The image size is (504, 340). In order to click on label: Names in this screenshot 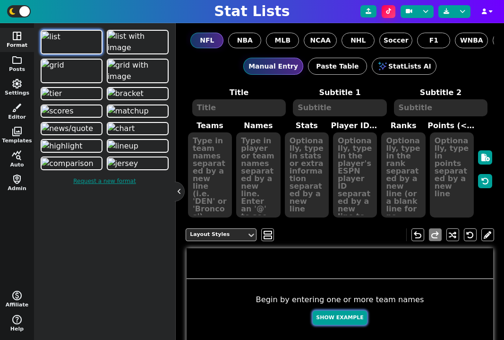, I will do `click(259, 126)`.